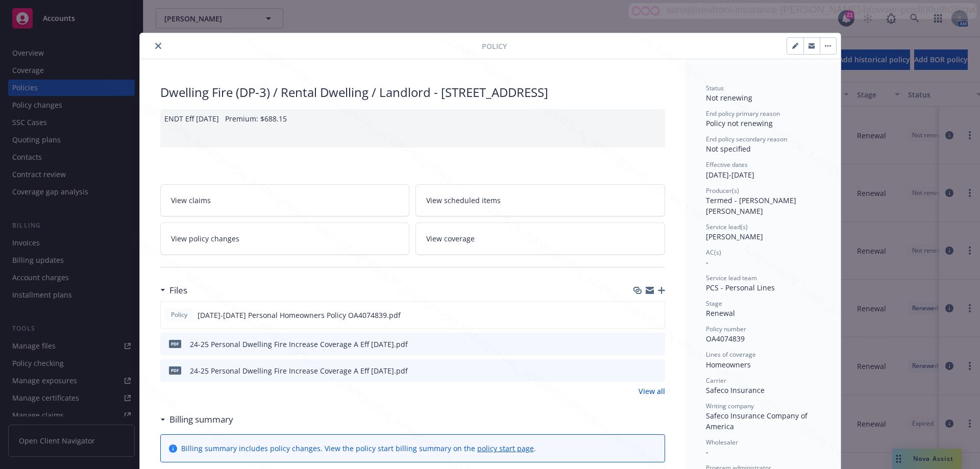  What do you see at coordinates (540, 200) in the screenshot?
I see `a: View scheduled items` at bounding box center [540, 200].